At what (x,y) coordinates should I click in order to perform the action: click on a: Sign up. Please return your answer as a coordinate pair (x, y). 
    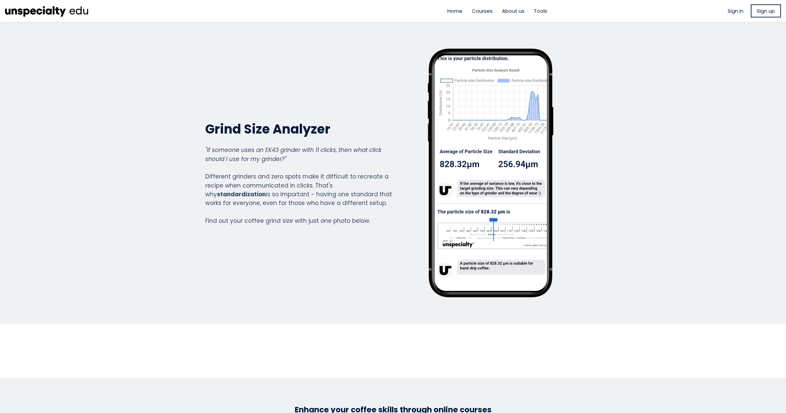
    Looking at the image, I should click on (766, 11).